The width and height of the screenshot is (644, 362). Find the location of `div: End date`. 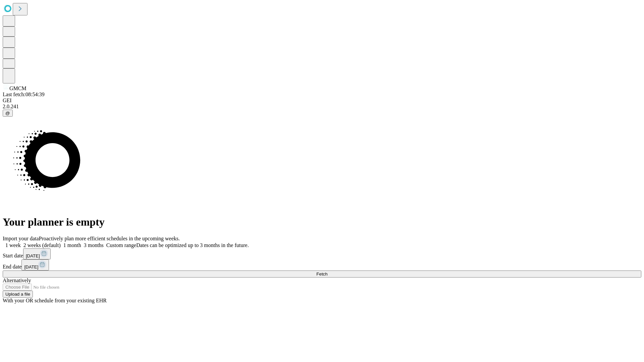

div: End date is located at coordinates (322, 265).